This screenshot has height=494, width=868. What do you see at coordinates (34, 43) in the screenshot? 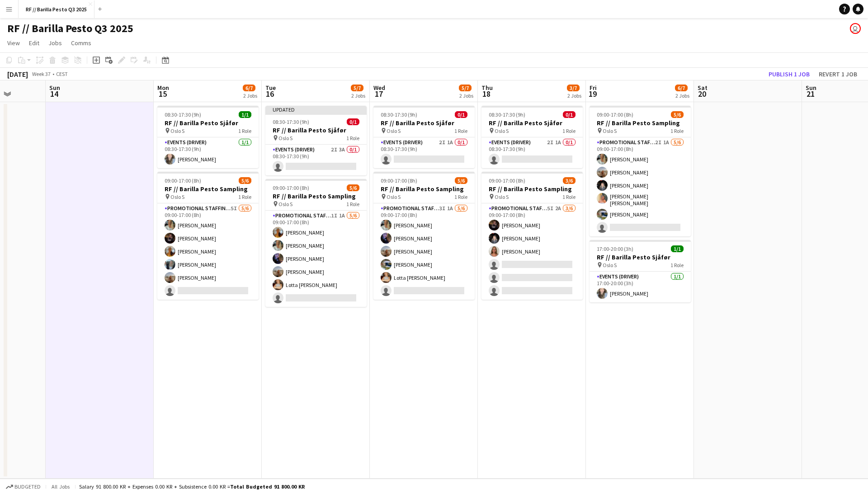
I see `span: Edit` at bounding box center [34, 43].